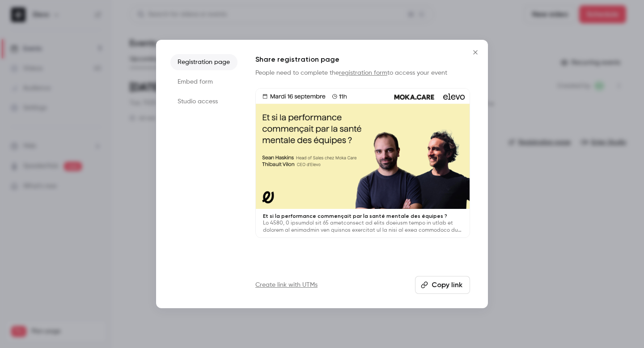 The width and height of the screenshot is (644, 348). Describe the element at coordinates (363, 59) in the screenshot. I see `h1: Share registration page` at that location.